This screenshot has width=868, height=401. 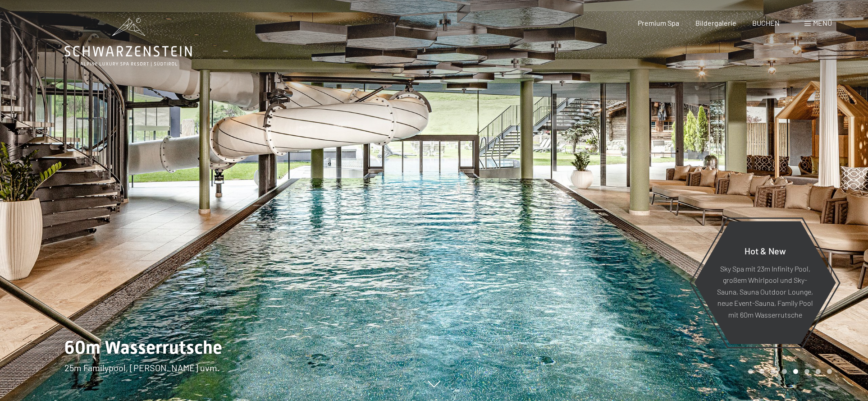 What do you see at coordinates (765, 251) in the screenshot?
I see `span: Hot & New` at bounding box center [765, 251].